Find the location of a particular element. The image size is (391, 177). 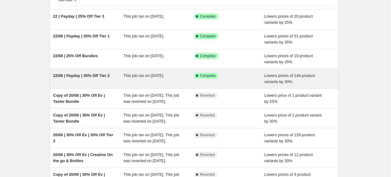

span: Lowers price of 1 product variant by 25% is located at coordinates (293, 98).